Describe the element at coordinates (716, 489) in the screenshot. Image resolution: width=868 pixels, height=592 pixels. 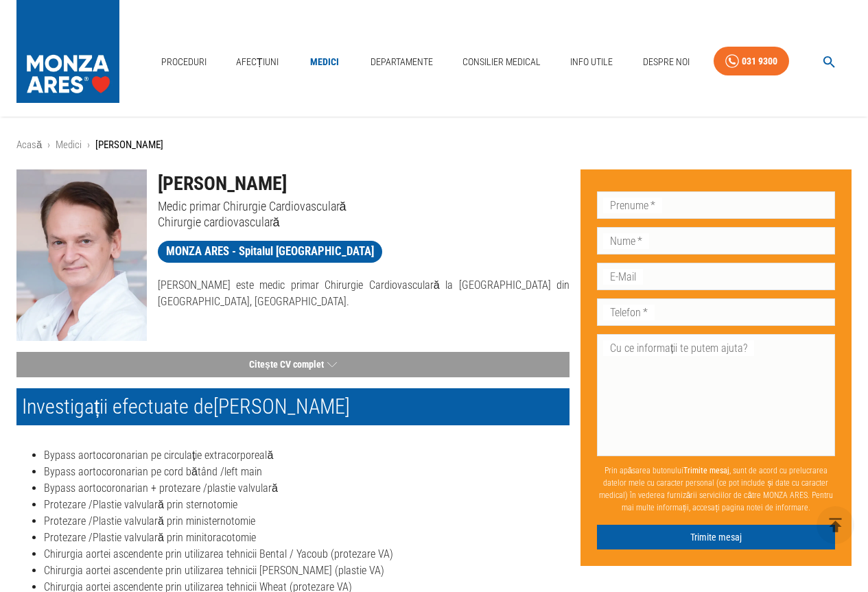
I see `p: Prin apăsarea butonului , sunt de acord cu prelucrarea datelor mele cu caracter personal (ce pot ...` at that location.